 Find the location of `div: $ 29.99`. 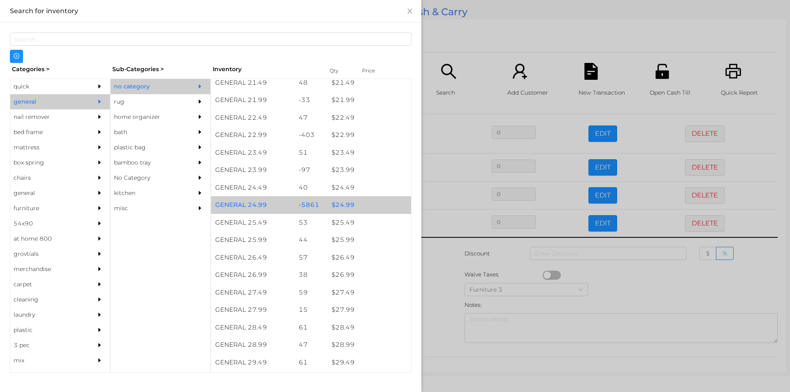

div: $ 29.99 is located at coordinates (369, 380).